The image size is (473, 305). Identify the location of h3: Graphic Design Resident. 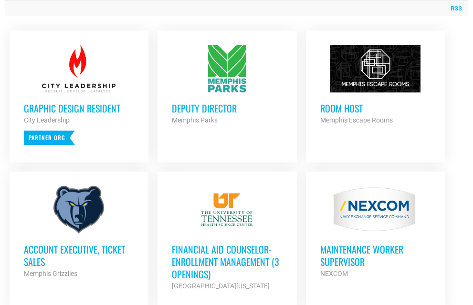
(79, 108).